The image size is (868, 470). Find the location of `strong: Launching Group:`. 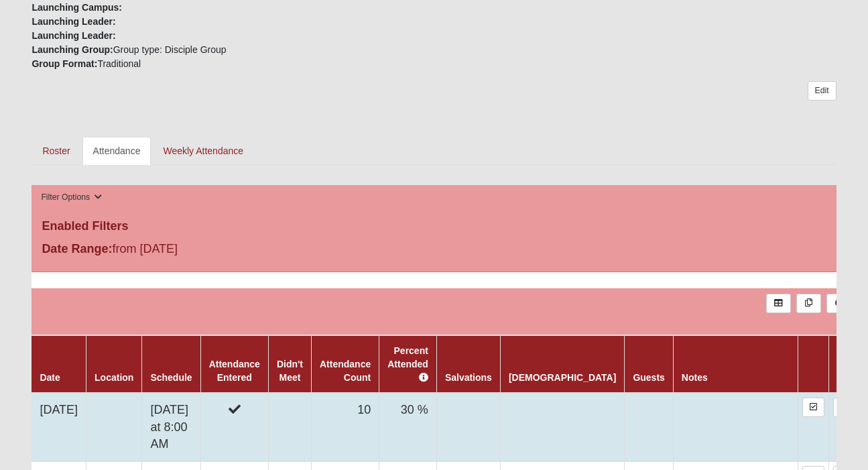

strong: Launching Group: is located at coordinates (72, 49).